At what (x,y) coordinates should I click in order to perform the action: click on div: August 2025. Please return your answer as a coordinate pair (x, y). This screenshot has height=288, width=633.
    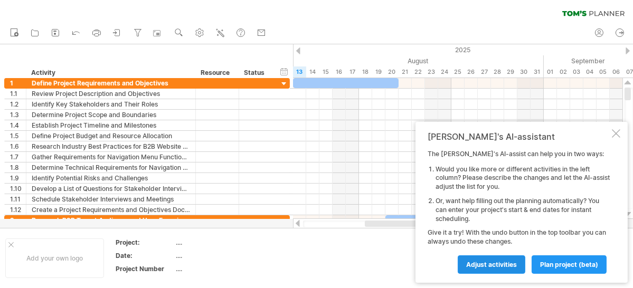
    Looking at the image, I should click on (339, 61).